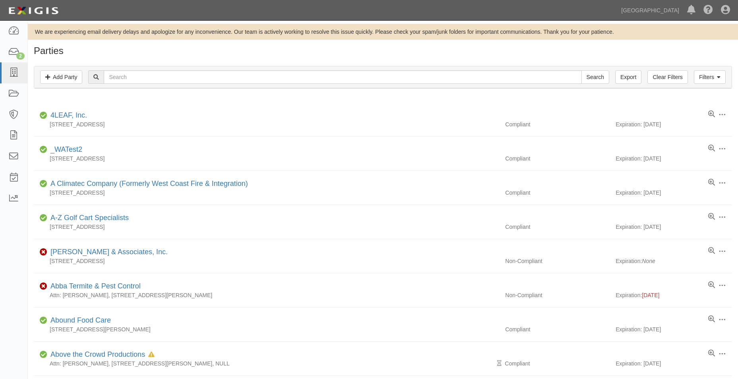 Image resolution: width=738 pixels, height=379 pixels. What do you see at coordinates (79, 321) in the screenshot?
I see `div: Abound Food Care` at bounding box center [79, 321].